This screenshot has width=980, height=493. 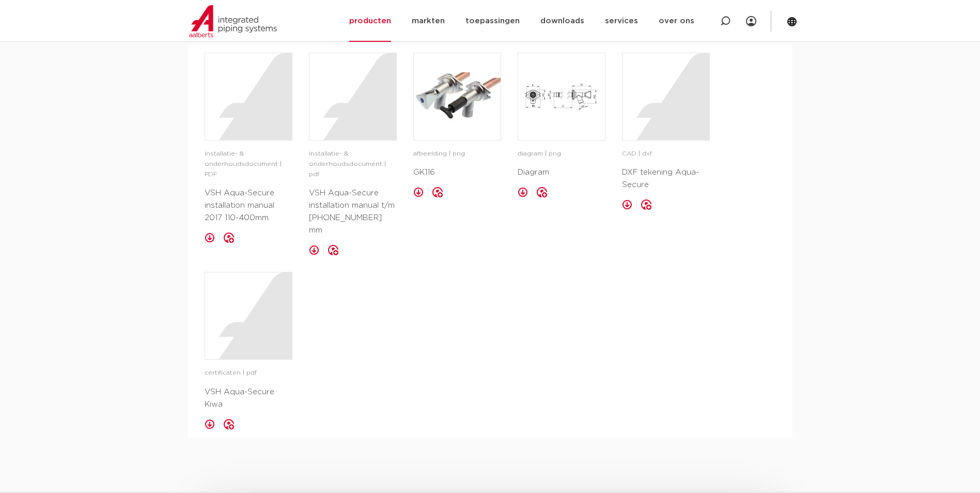 What do you see at coordinates (562, 173) in the screenshot?
I see `p: Diagram` at bounding box center [562, 173].